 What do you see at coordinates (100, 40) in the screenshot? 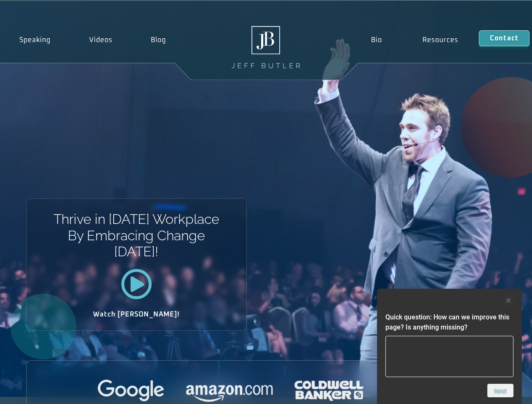
I see `a: Videos` at bounding box center [100, 40].